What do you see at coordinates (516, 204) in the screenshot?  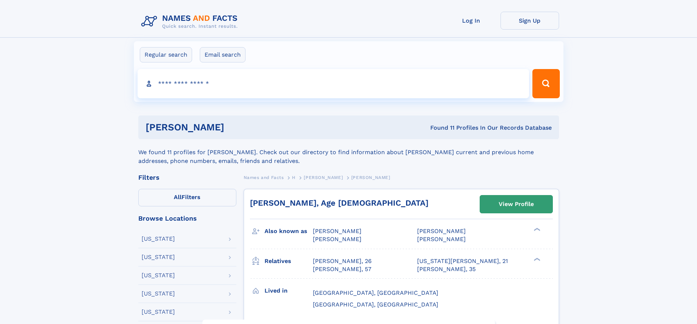 I see `a: View Profile` at bounding box center [516, 204].